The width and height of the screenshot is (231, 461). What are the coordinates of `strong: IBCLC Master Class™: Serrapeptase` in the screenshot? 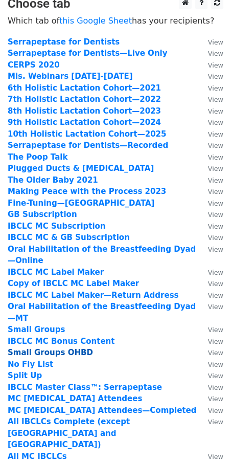 It's located at (85, 387).